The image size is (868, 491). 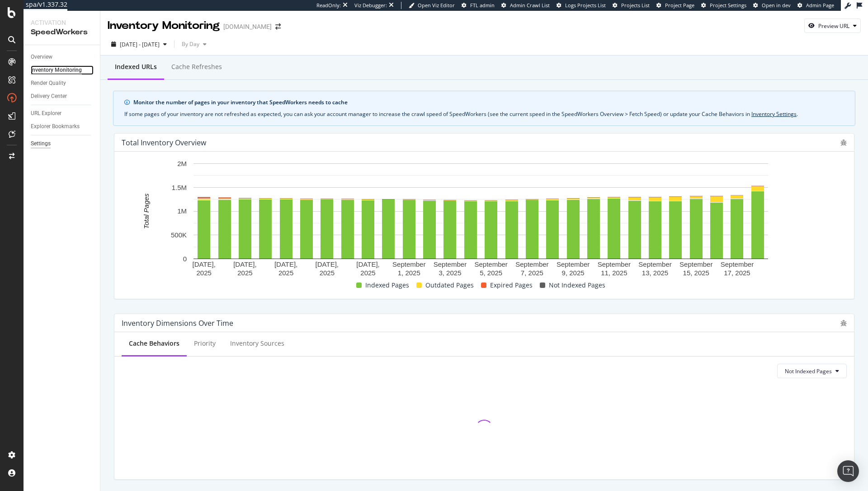 I want to click on text: 500K, so click(x=179, y=235).